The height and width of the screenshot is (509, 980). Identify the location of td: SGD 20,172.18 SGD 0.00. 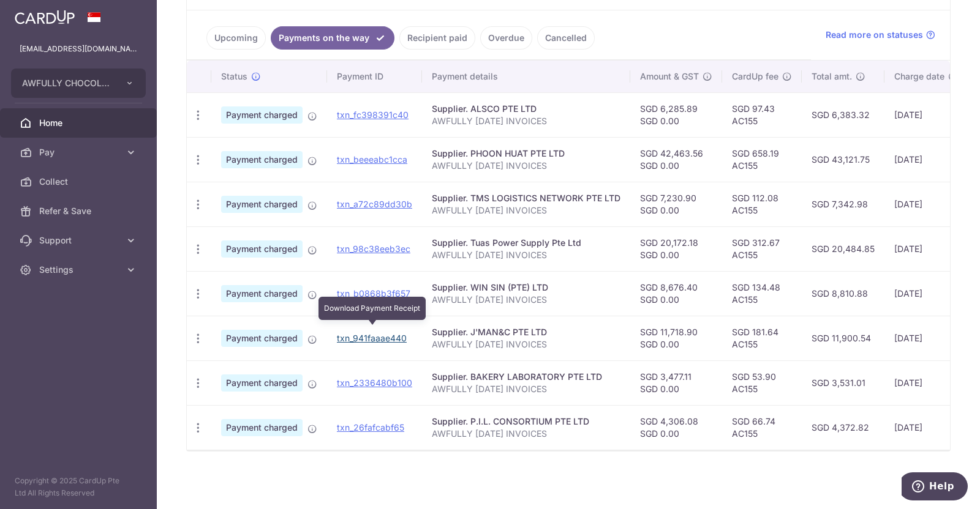
(676, 249).